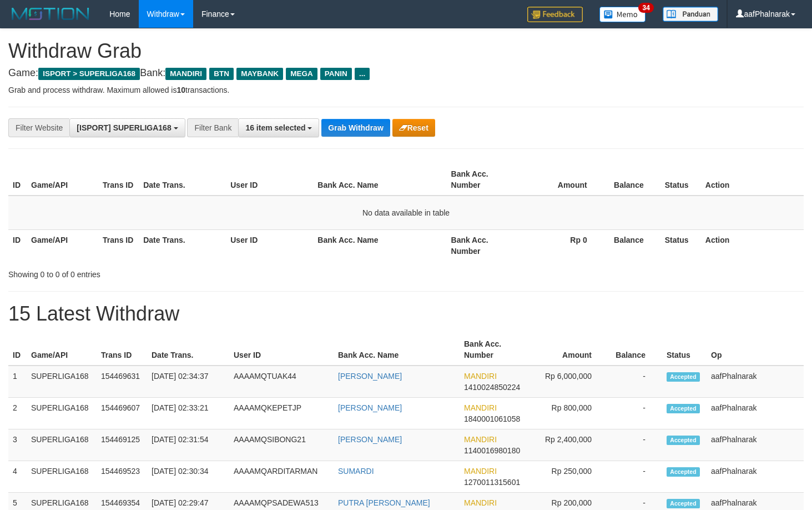  What do you see at coordinates (50, 14) in the screenshot?
I see `img: MOTION_logo.png` at bounding box center [50, 14].